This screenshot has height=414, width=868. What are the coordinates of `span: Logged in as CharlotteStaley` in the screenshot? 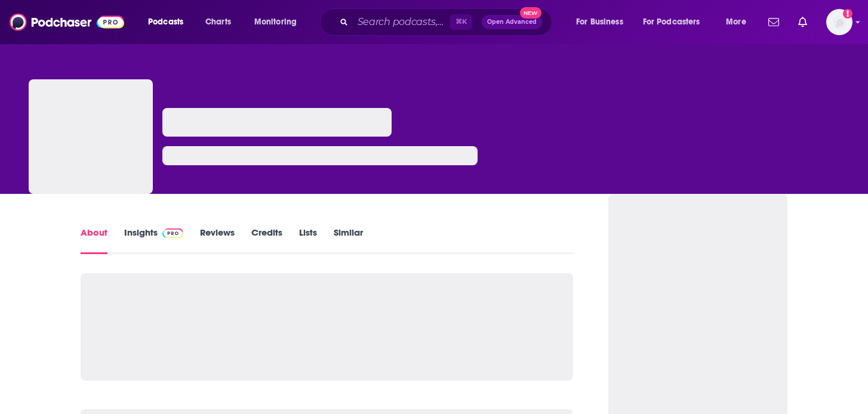 It's located at (839, 22).